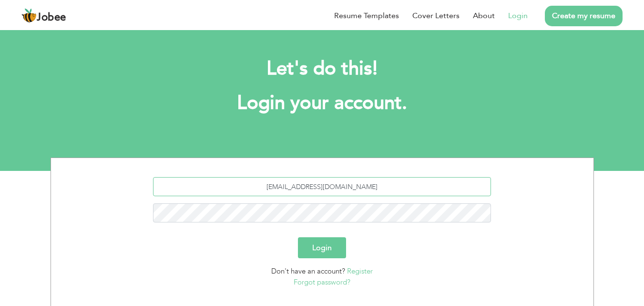 Image resolution: width=644 pixels, height=306 pixels. I want to click on a: Create my resume, so click(583, 15).